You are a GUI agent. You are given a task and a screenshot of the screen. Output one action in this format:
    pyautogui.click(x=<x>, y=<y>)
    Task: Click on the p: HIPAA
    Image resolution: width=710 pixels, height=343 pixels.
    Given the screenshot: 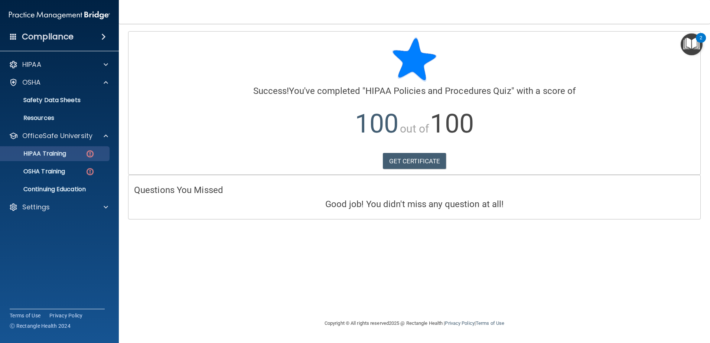 What is the action you would take?
    pyautogui.click(x=32, y=65)
    